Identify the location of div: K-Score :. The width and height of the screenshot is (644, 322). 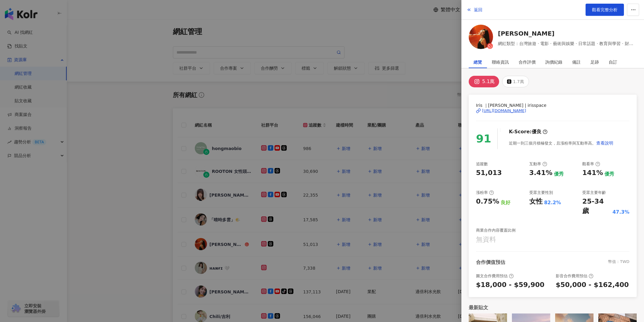
(528, 132).